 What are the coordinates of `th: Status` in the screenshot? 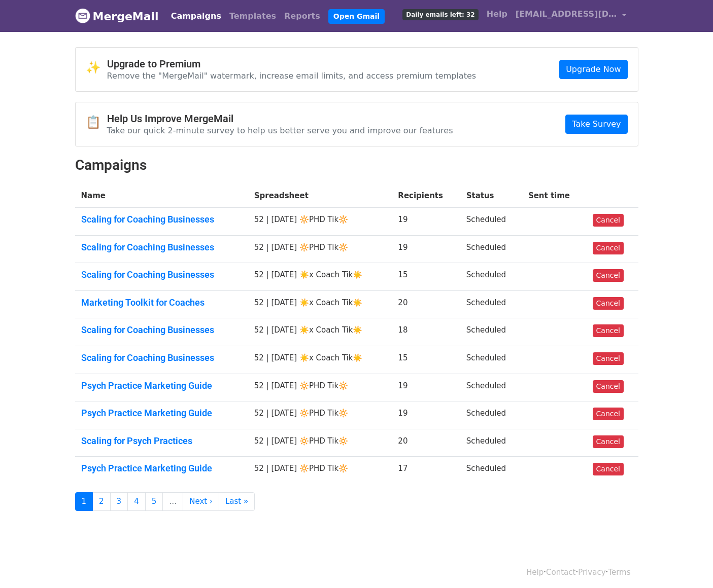 It's located at (491, 196).